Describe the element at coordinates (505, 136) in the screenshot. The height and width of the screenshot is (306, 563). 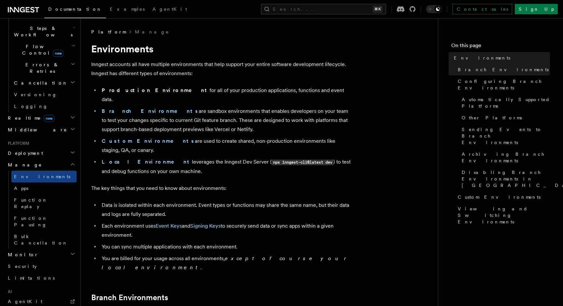
I see `span: Sending Events to Branch Environments` at that location.